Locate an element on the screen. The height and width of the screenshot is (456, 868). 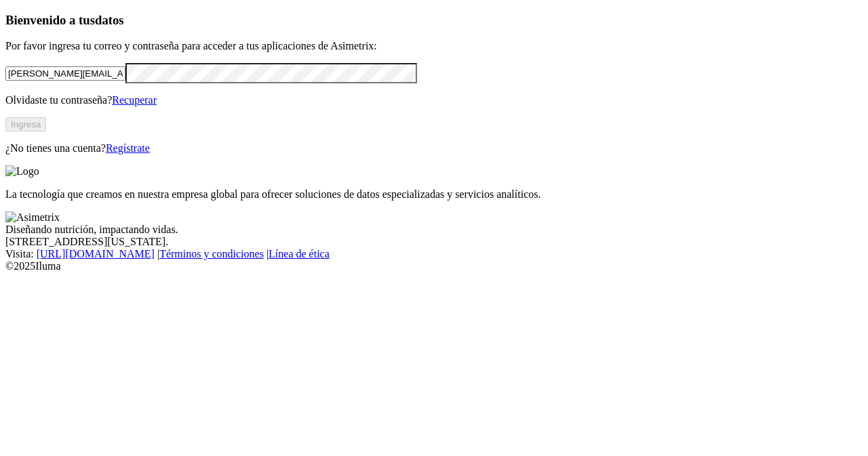
button: Ingresa is located at coordinates (26, 124).